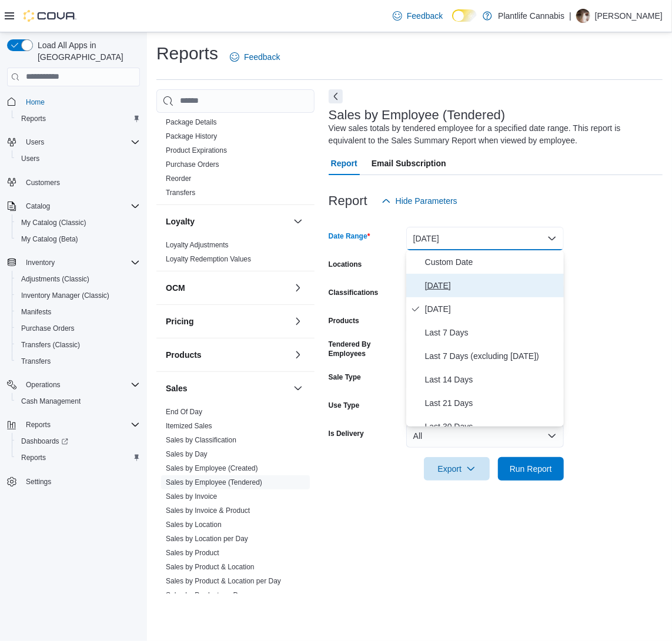 The height and width of the screenshot is (641, 672). I want to click on a: Sales by Day, so click(186, 454).